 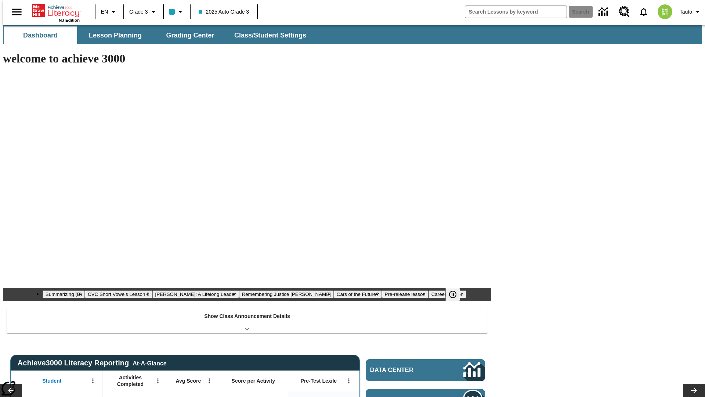 What do you see at coordinates (115, 35) in the screenshot?
I see `button: Lesson Planning` at bounding box center [115, 35].